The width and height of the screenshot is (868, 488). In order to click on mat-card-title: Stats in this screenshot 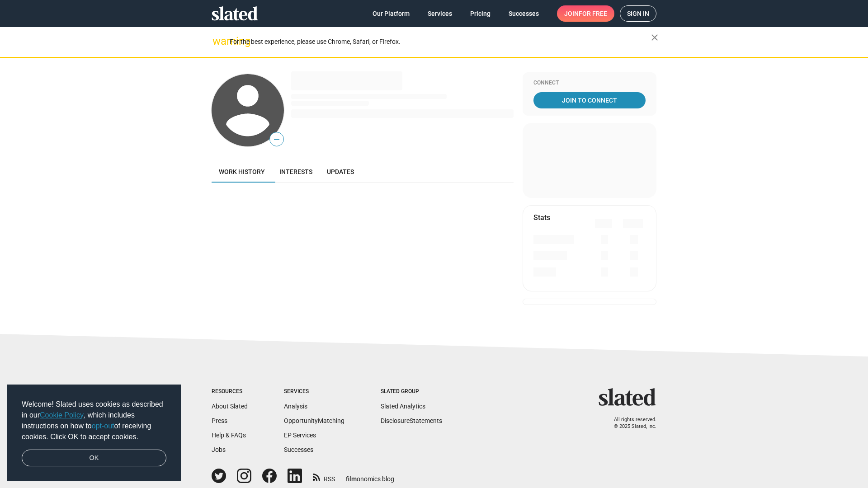, I will do `click(542, 218)`.